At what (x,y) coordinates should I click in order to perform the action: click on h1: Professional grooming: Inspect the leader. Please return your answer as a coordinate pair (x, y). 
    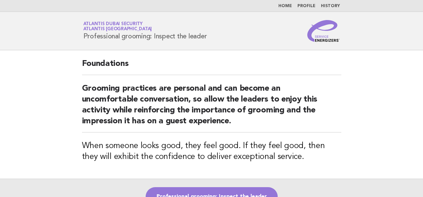
    Looking at the image, I should click on (145, 31).